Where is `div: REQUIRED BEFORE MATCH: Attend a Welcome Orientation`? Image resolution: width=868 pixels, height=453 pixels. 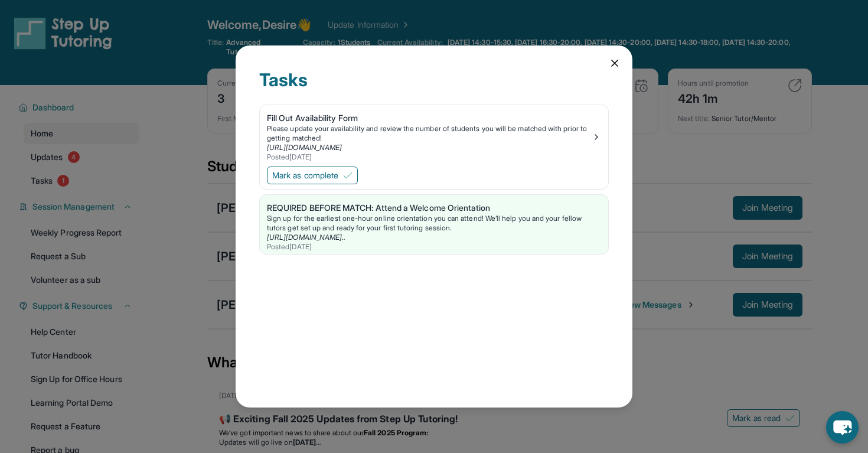 div: REQUIRED BEFORE MATCH: Attend a Welcome Orientation is located at coordinates (434, 208).